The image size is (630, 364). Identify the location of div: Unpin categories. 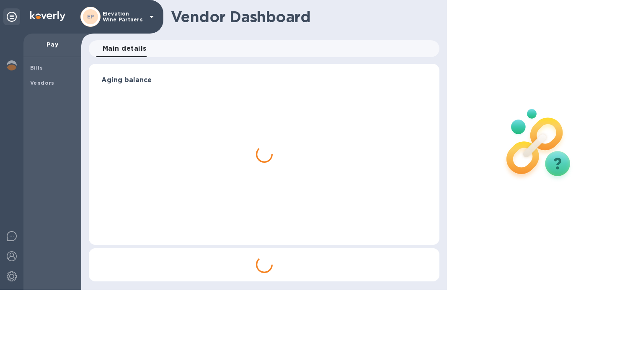
(12, 17).